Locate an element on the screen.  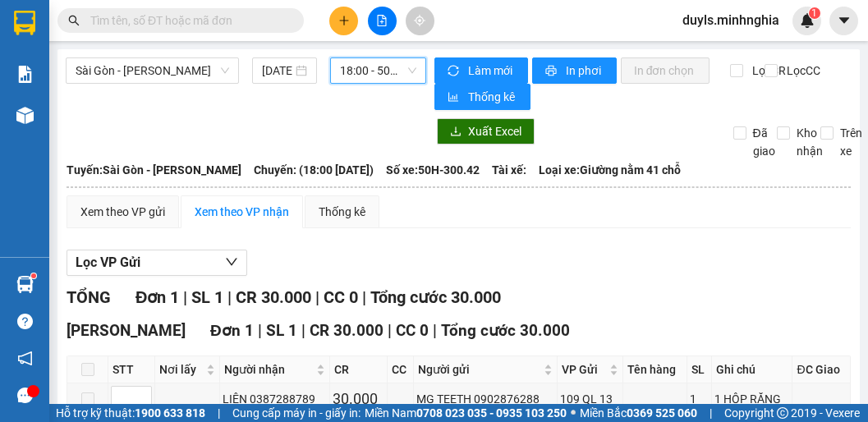
div: 109 QL 13 is located at coordinates (590, 399).